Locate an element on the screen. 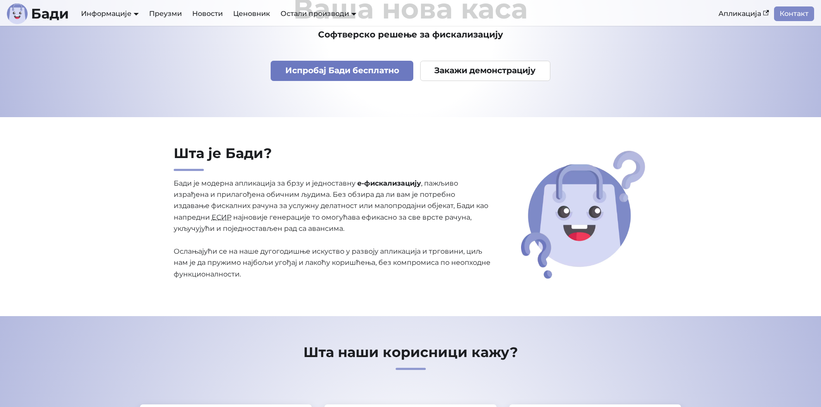 This screenshot has height=407, width=821. h2: Шта је Бади? is located at coordinates (333, 158).